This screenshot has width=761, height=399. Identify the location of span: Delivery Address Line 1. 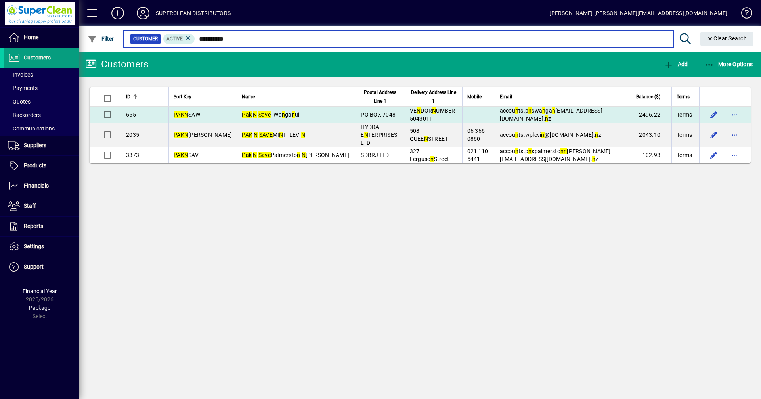
(434, 97).